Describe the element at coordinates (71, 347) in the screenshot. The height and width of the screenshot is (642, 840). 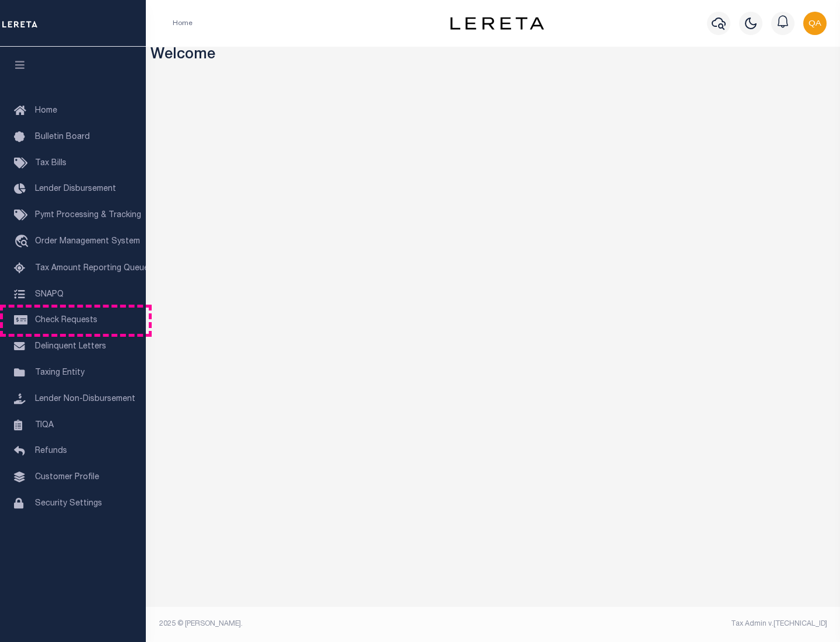
I see `span: Delinquent Letters` at that location.